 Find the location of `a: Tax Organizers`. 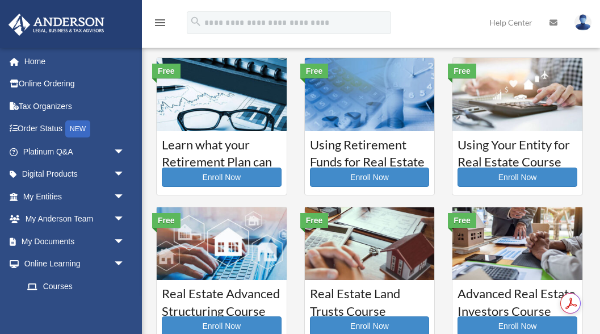

a: Tax Organizers is located at coordinates (75, 106).